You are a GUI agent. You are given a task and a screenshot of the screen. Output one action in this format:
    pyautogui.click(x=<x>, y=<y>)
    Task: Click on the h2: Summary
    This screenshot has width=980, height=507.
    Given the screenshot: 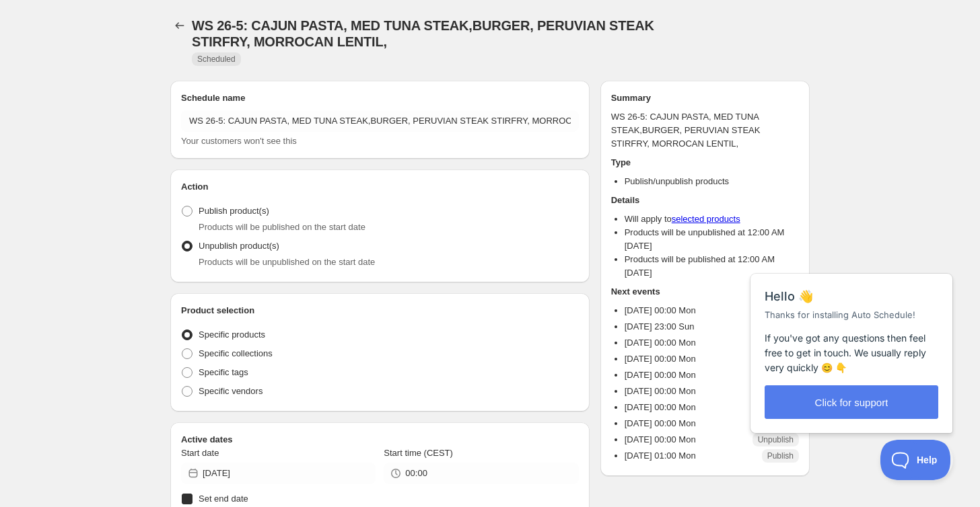 What is the action you would take?
    pyautogui.click(x=704, y=98)
    